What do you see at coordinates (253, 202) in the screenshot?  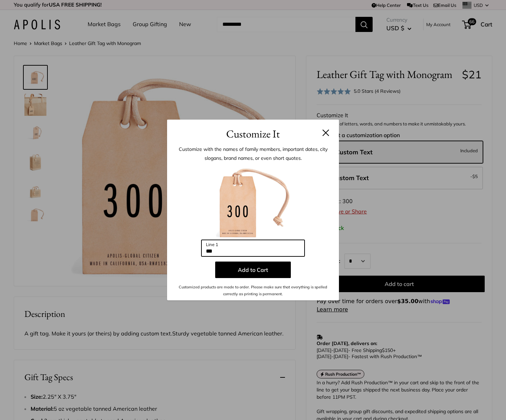 I see `img: customizer-prod` at bounding box center [253, 202].